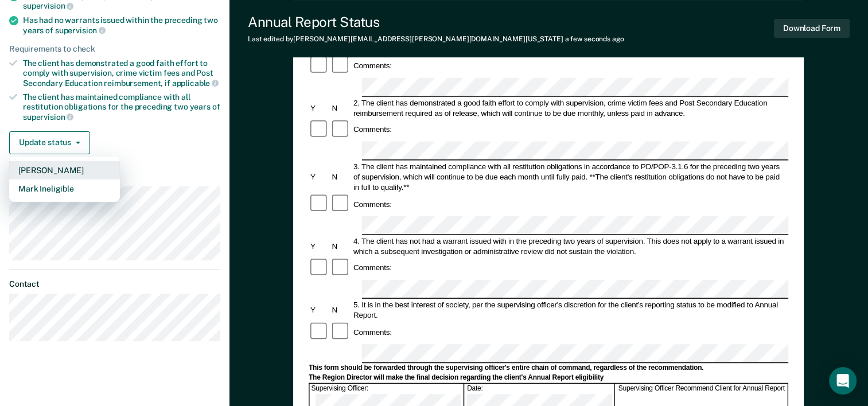 This screenshot has height=406, width=868. Describe the element at coordinates (122, 73) in the screenshot. I see `div: The client has demonstrated a good faith effort to comply with supervision, crime victim fees and...` at that location.